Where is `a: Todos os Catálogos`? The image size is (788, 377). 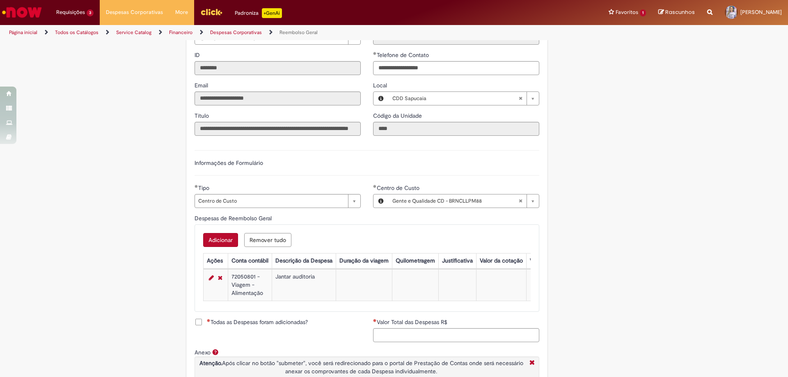
a: Todos os Catálogos is located at coordinates (77, 32).